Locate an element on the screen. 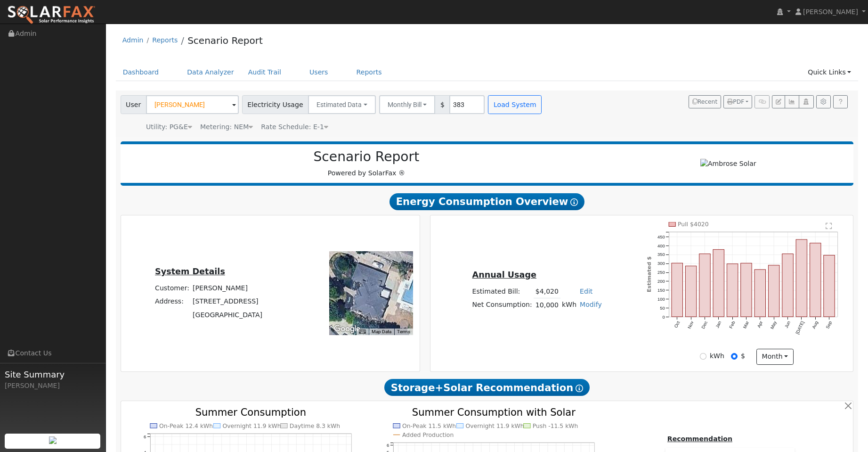 The width and height of the screenshot is (868, 452). td: Customer: is located at coordinates (173, 289).